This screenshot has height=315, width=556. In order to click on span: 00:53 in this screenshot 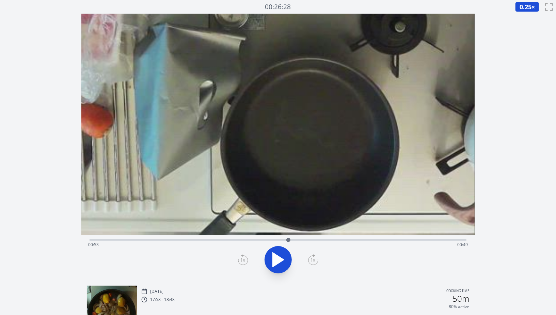, I will do `click(93, 244)`.